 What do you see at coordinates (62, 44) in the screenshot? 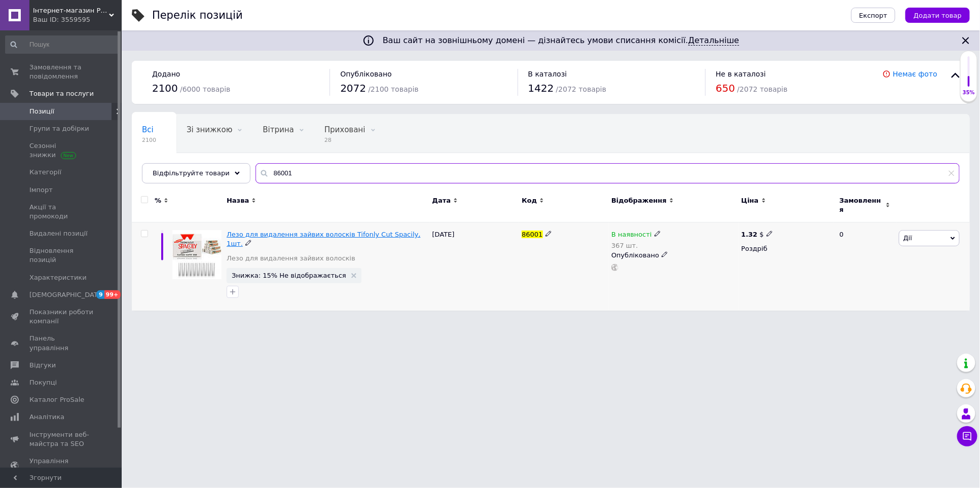
I see `input: Пошук` at bounding box center [62, 44].